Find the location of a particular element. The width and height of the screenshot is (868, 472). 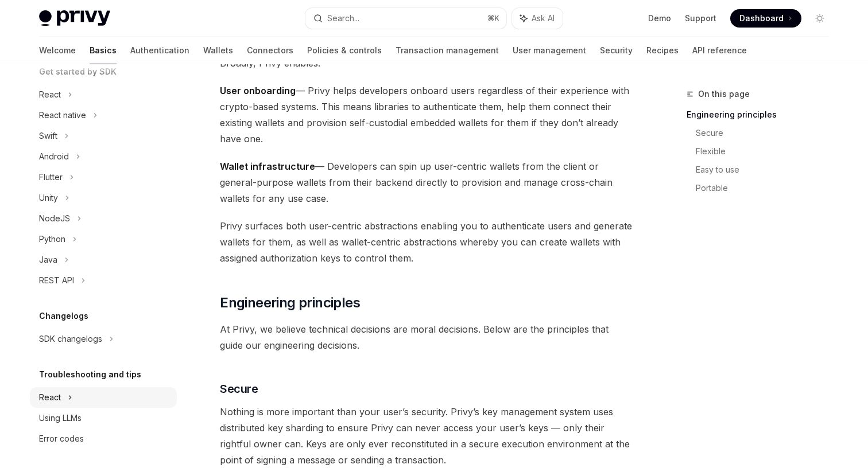

span: Secure is located at coordinates (239, 389).